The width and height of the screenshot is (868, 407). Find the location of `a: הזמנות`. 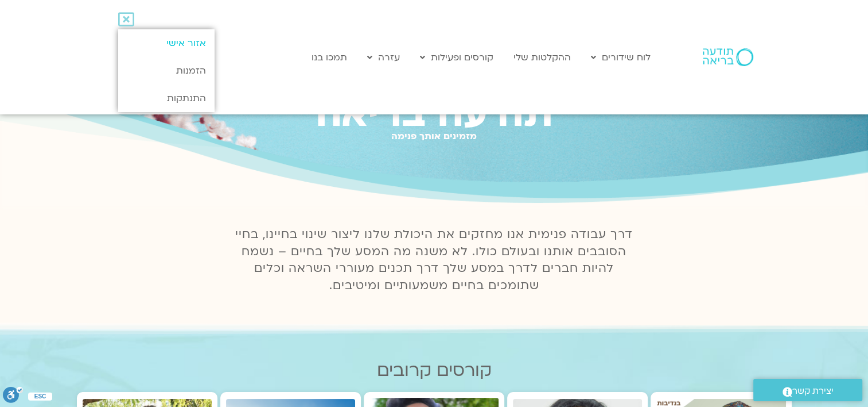

a: הזמנות is located at coordinates (166, 71).